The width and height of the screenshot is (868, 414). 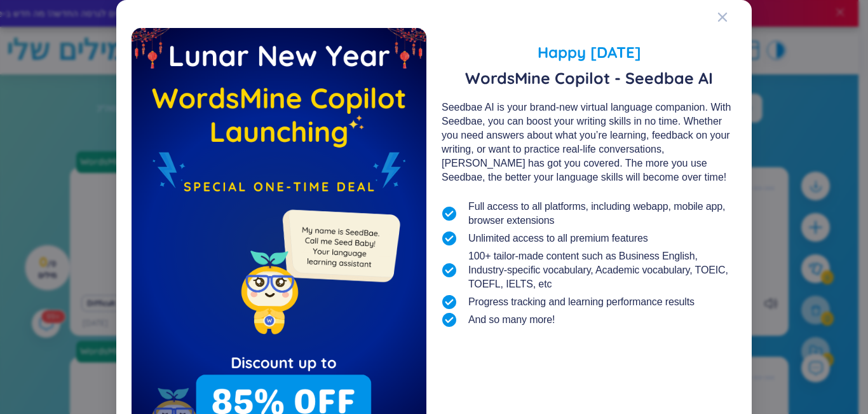 What do you see at coordinates (512, 320) in the screenshot?
I see `span: And so many more!` at bounding box center [512, 320].